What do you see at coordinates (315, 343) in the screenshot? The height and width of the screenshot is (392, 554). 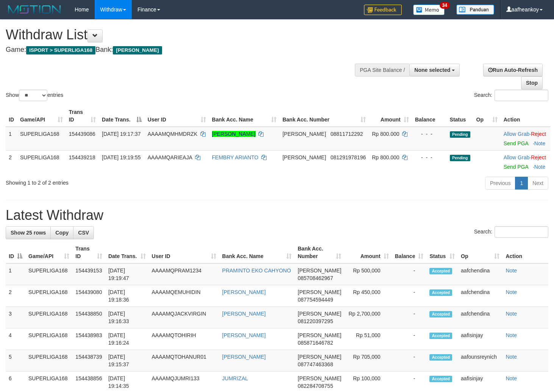 I see `span: Copy 085871646782 to clipboard` at bounding box center [315, 343].